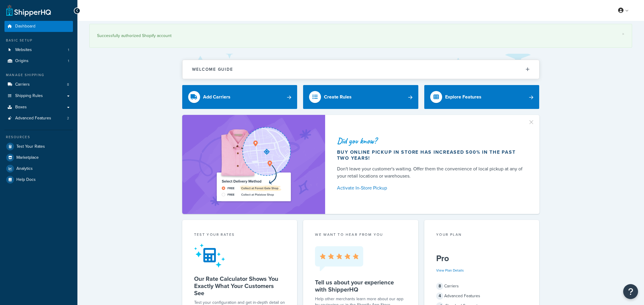 The image size is (644, 305). Describe the element at coordinates (431, 188) in the screenshot. I see `a: Activate In-Store Pickup` at that location.